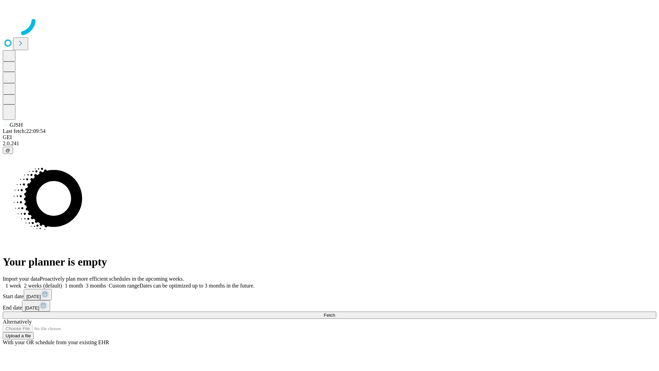 Image resolution: width=659 pixels, height=371 pixels. What do you see at coordinates (56, 342) in the screenshot?
I see `span: With your OR schedule from your existing EHR` at bounding box center [56, 342].